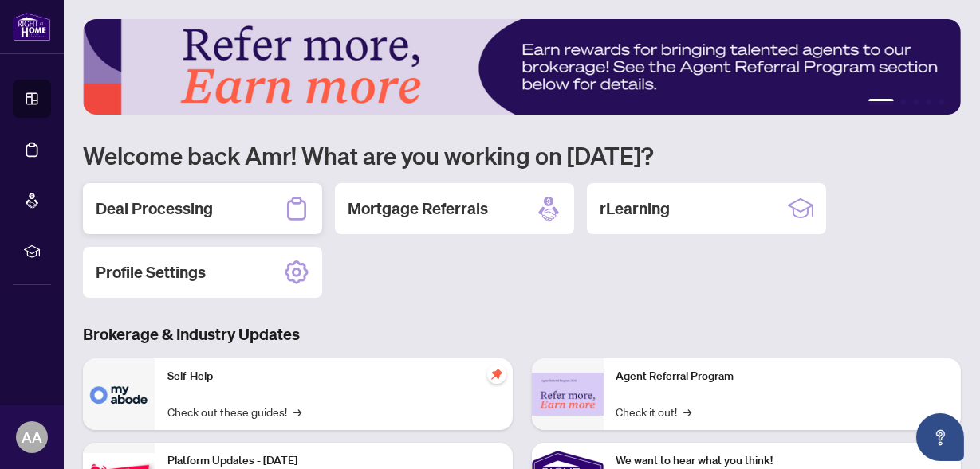 This screenshot has height=469, width=980. I want to click on span: pushpin, so click(497, 374).